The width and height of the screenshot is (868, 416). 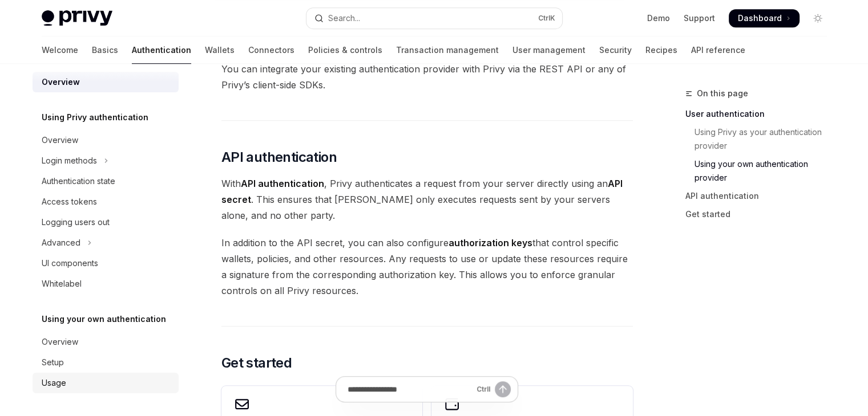 I want to click on a: Using your own authentication provider, so click(x=760, y=171).